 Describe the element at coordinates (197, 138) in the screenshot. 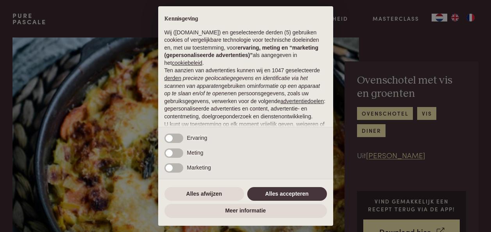

I see `span: Ervaring` at that location.